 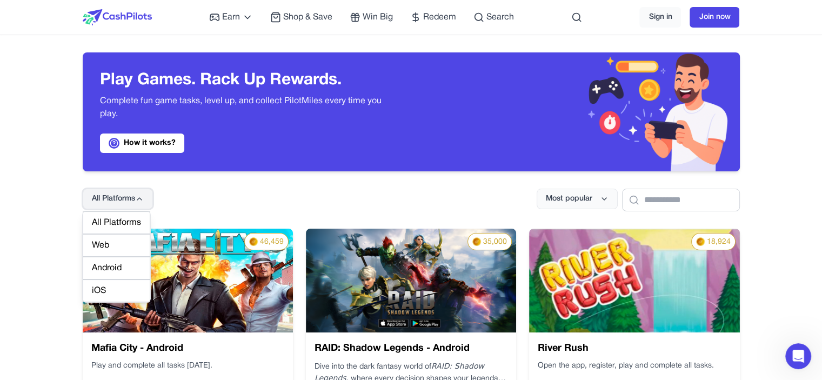 I want to click on a: How it works?, so click(x=142, y=143).